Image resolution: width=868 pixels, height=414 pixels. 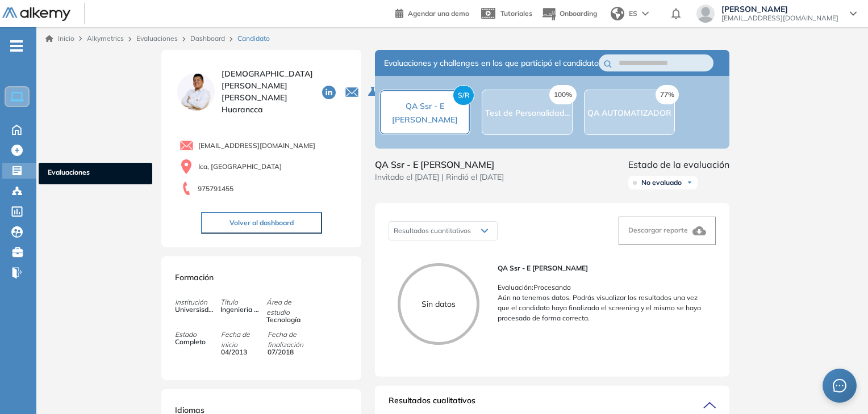 What do you see at coordinates (690, 183) in the screenshot?
I see `img: Ícono de flecha` at bounding box center [690, 183].